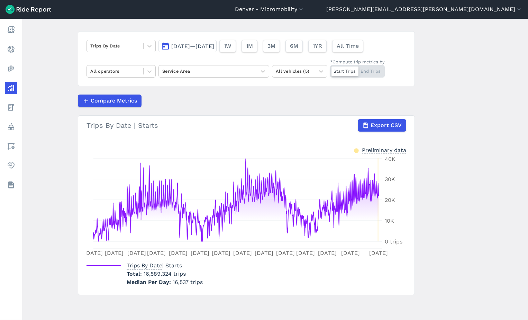  Describe the element at coordinates (149, 281) in the screenshot. I see `span: Median Per Day` at that location.